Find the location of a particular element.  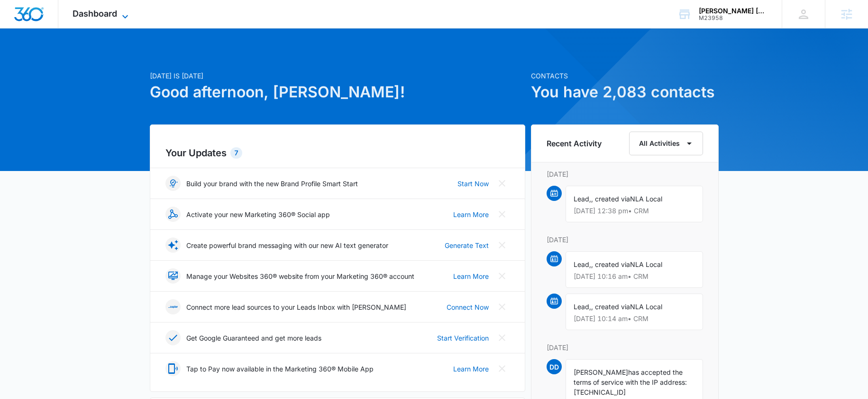

a: Start Now is located at coordinates (473, 183).